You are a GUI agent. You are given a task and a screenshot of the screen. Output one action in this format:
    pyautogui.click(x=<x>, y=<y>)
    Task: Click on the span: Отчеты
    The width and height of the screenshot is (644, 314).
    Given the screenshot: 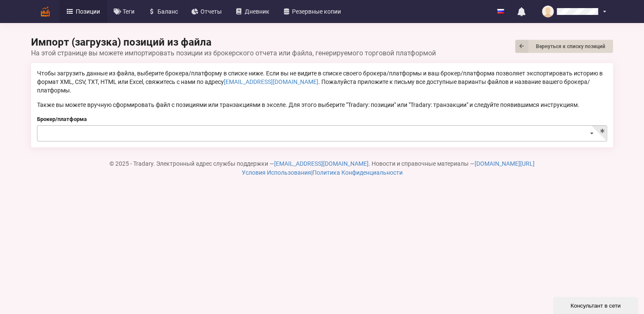 What is the action you would take?
    pyautogui.click(x=211, y=12)
    